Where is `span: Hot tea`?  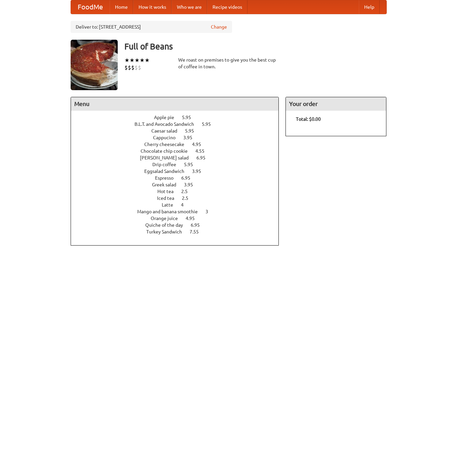 span: Hot tea is located at coordinates (169, 192).